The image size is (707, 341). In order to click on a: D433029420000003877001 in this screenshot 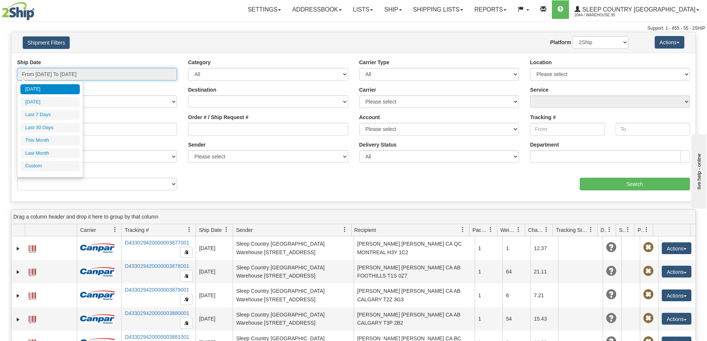, I will do `click(157, 243)`.